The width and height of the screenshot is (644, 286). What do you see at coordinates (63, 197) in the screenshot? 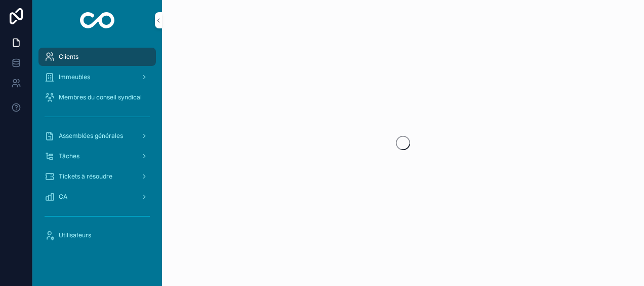
I see `span: CA` at bounding box center [63, 197].